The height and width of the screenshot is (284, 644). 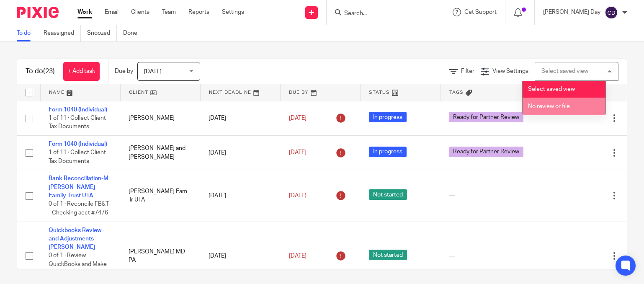 What do you see at coordinates (27, 33) in the screenshot?
I see `a: To do` at bounding box center [27, 33].